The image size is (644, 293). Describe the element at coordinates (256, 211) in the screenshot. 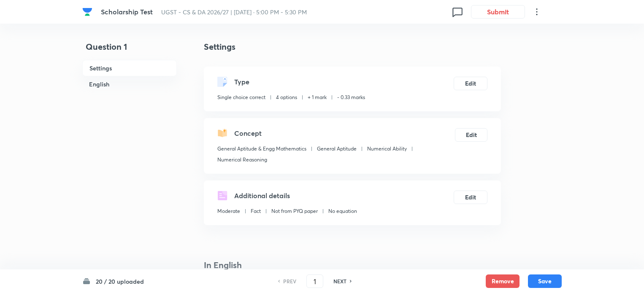

I see `p: Fact` at that location.